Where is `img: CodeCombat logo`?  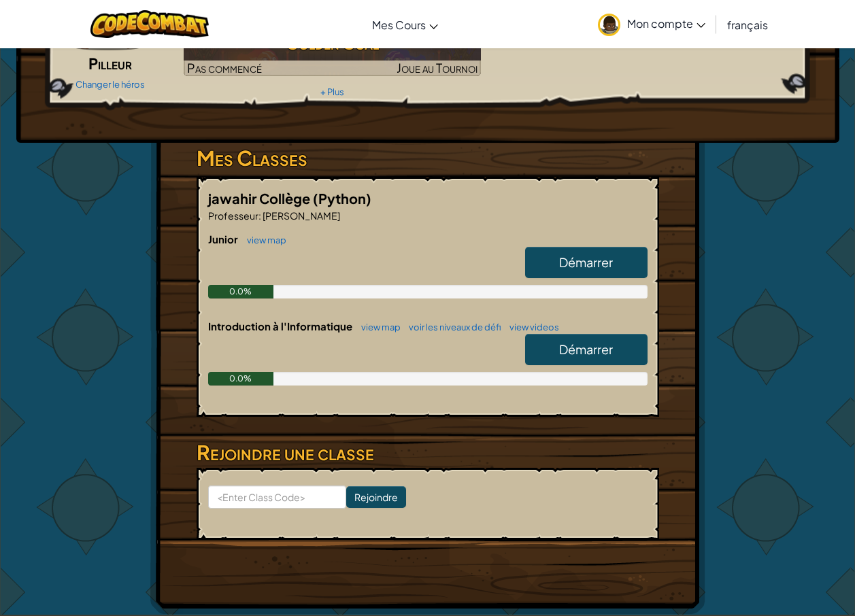 img: CodeCombat logo is located at coordinates (149, 24).